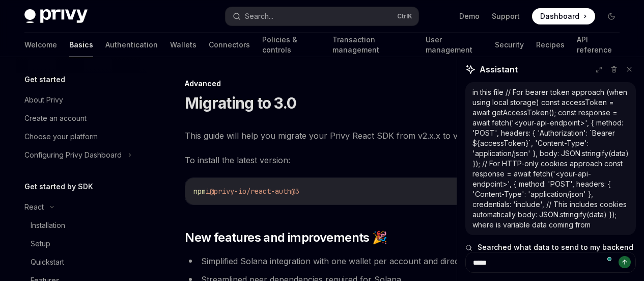 This screenshot has width=644, height=281. Describe the element at coordinates (291, 45) in the screenshot. I see `a: Policies & controls` at that location.